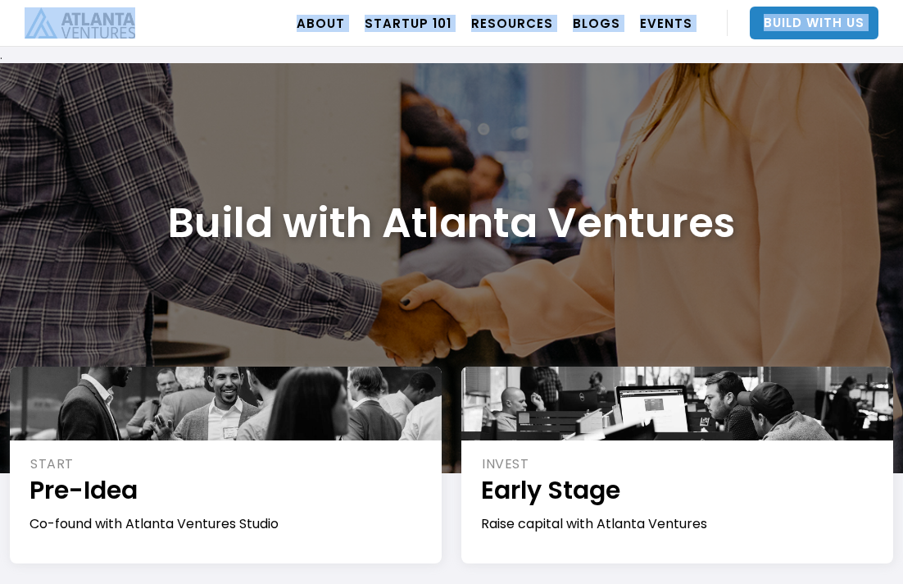  I want to click on a: STARTPre-IdeaCo-found with Atlanta Ventures Studio, so click(225, 465).